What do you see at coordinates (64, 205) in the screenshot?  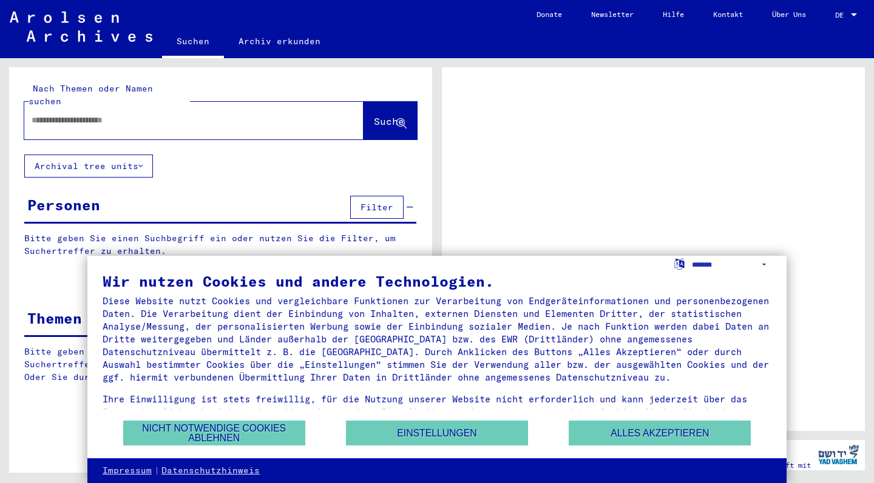 I see `div: Personen` at bounding box center [64, 205].